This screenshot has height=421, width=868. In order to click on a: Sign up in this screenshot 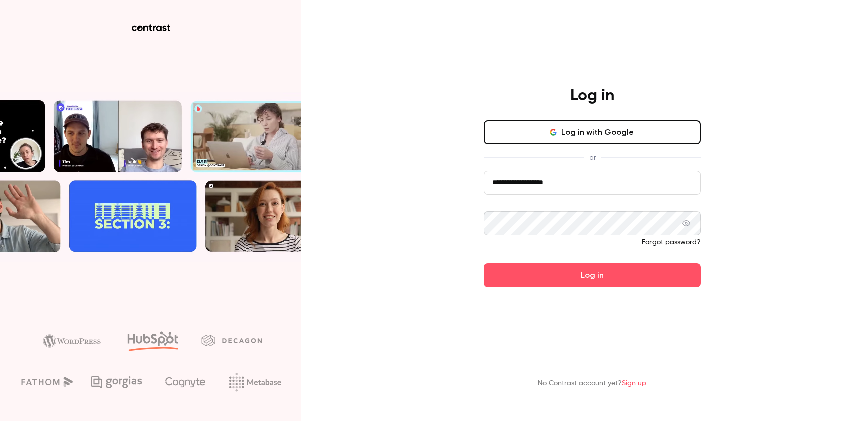, I will do `click(634, 384)`.